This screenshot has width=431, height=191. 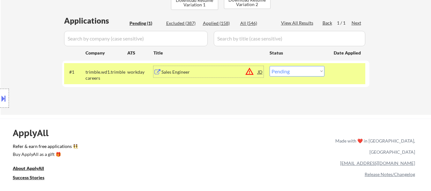 What do you see at coordinates (210, 72) in the screenshot?
I see `div: Sales Engineer` at bounding box center [210, 72].